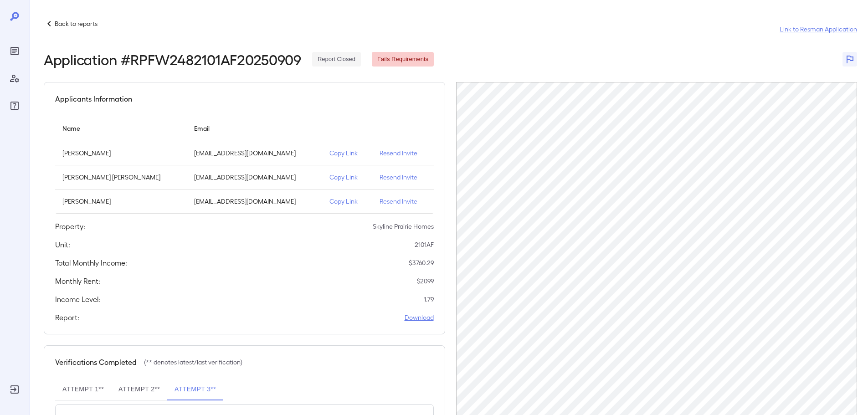  I want to click on p: (** denotes latest/last verification), so click(193, 363).